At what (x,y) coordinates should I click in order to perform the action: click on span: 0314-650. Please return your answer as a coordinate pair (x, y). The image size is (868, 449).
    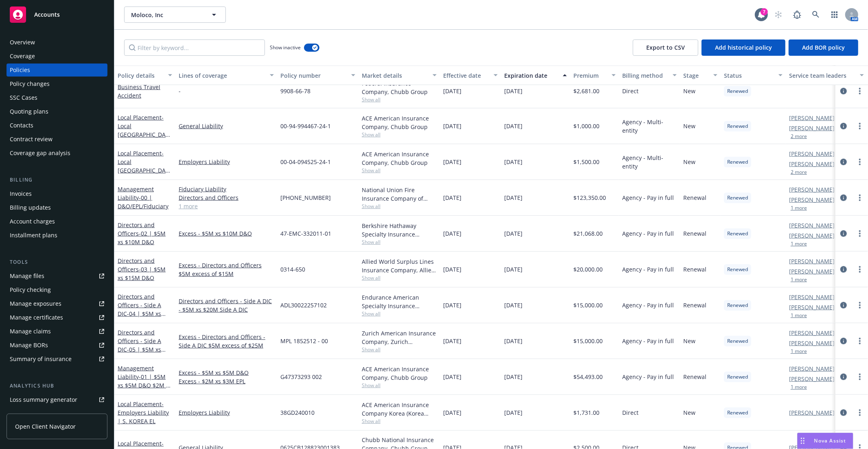
    Looking at the image, I should click on (293, 269).